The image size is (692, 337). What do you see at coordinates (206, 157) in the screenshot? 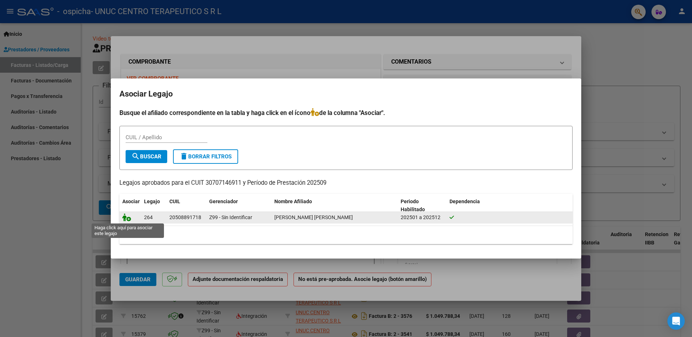
I see `button: Borrar Filtros` at bounding box center [206, 157].